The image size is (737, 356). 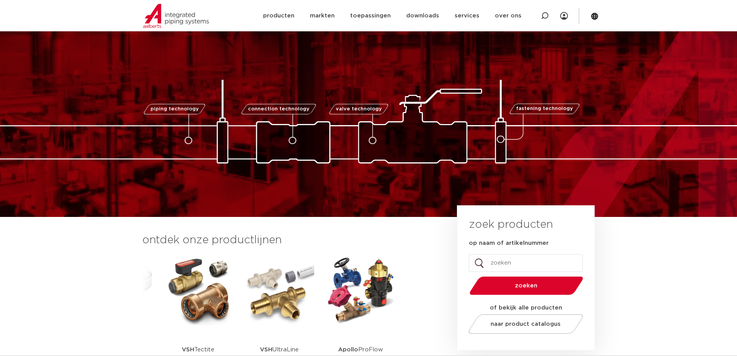 What do you see at coordinates (348, 349) in the screenshot?
I see `strong: Apollo` at bounding box center [348, 349].